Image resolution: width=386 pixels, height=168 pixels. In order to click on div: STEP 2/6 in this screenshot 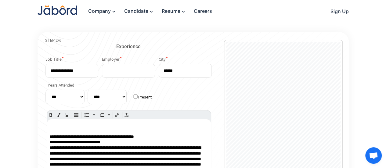, I will do `click(129, 40)`.